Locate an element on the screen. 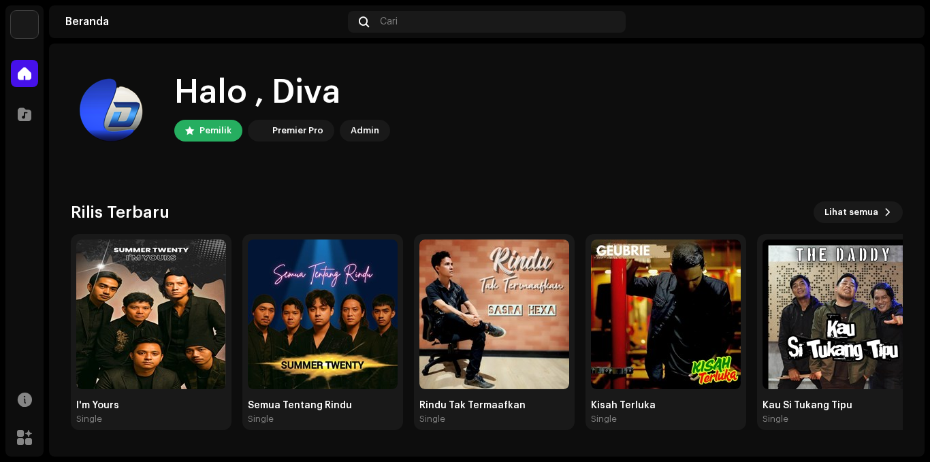  img: bb26920d-8691-4cdc-96b3-3b0f29dec22e is located at coordinates (494, 315).